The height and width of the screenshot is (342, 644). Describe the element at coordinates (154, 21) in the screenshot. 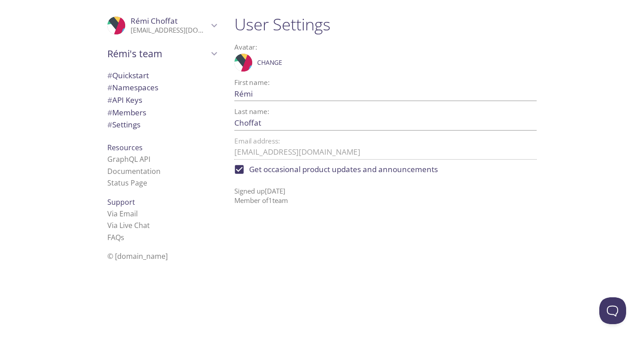

I see `span: Rémi Choffat` at that location.